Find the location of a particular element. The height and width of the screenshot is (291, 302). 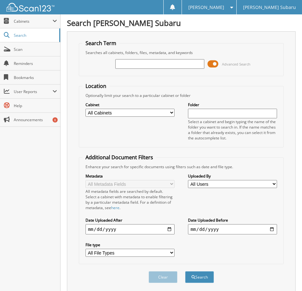

div: Optionally limit your search to a particular cabinet or folder is located at coordinates (181, 95).